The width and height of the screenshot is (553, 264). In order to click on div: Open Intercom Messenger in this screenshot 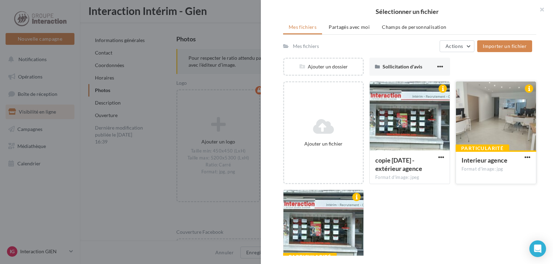, I will do `click(537, 249)`.